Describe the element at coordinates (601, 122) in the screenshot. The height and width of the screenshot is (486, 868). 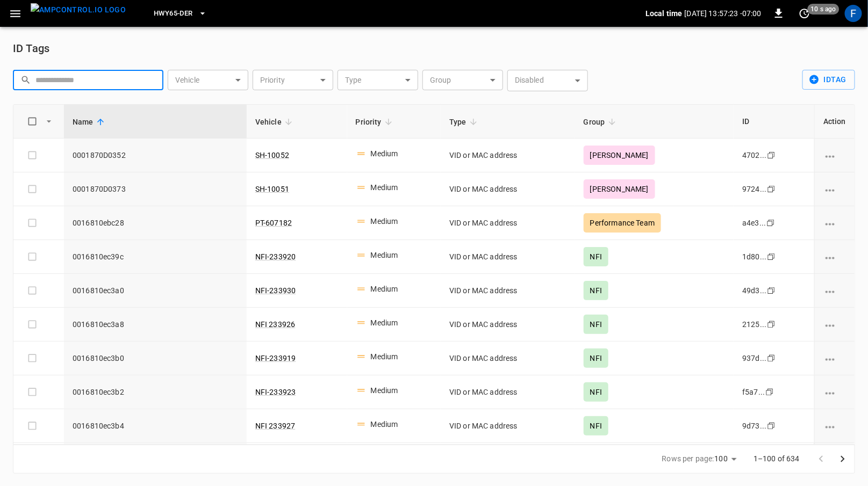
I see `span: Group` at that location.